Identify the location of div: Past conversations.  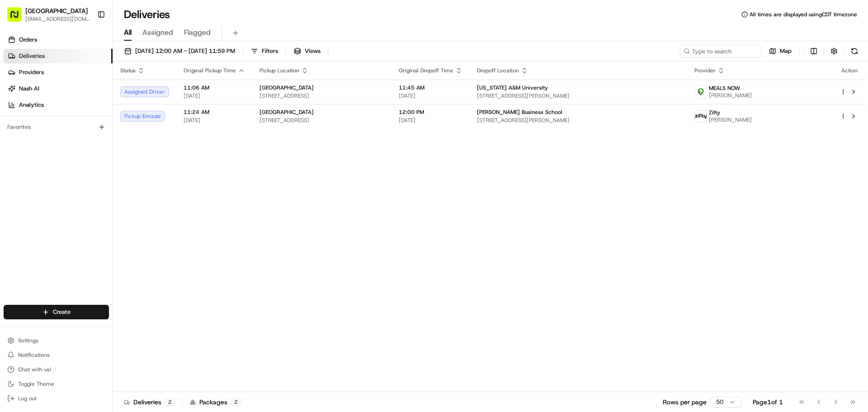
(35, 121).